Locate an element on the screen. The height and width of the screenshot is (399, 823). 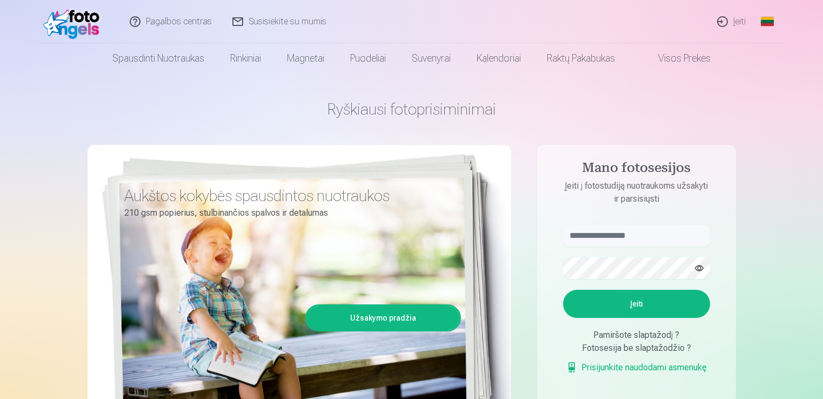
a: Magnetai is located at coordinates (305, 58).